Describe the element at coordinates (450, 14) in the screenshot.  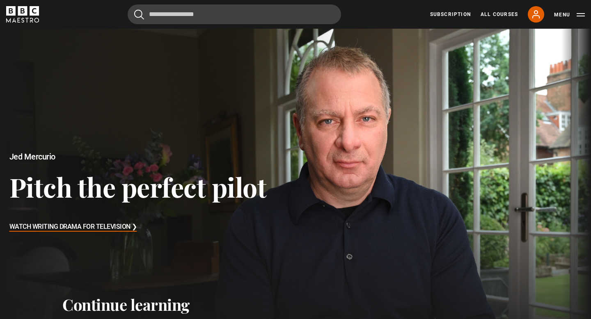
I see `a: Subscription` at that location.